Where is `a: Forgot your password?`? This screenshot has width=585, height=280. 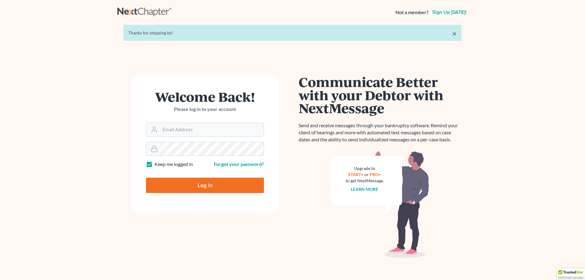 a: Forgot your password? is located at coordinates (239, 164).